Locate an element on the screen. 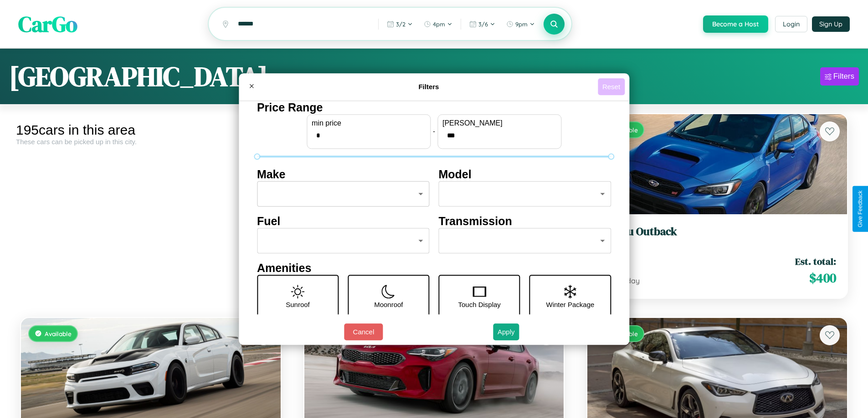 This screenshot has height=418, width=868. p: Moonroof is located at coordinates (388, 304).